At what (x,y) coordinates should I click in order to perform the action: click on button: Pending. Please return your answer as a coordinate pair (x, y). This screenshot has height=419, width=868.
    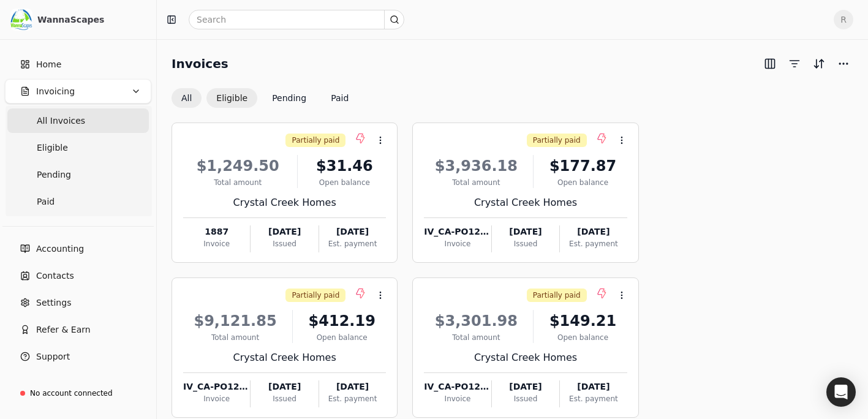
    Looking at the image, I should click on (289, 98).